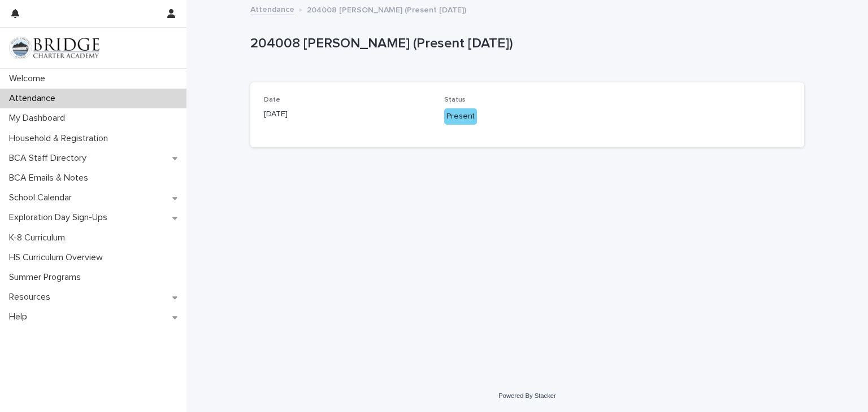 This screenshot has height=412, width=868. Describe the element at coordinates (272, 100) in the screenshot. I see `span: Date` at that location.